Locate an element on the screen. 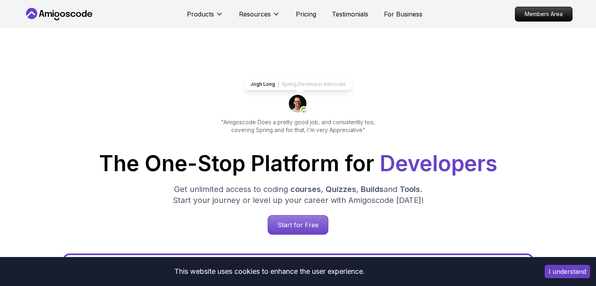  p: For Business is located at coordinates (404, 14).